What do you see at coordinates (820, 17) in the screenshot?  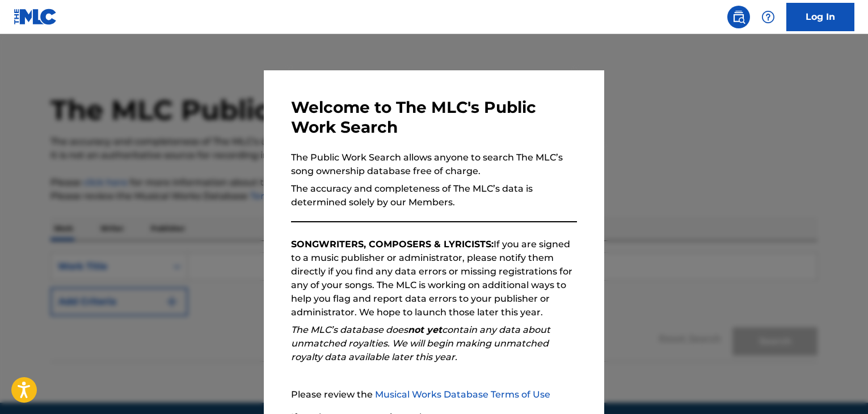 I see `a: Log In` at bounding box center [820, 17].